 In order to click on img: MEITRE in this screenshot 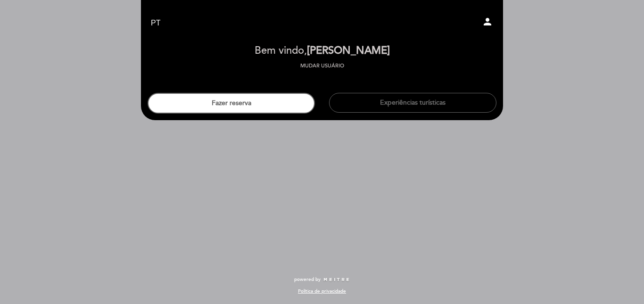, I will do `click(336, 280)`.